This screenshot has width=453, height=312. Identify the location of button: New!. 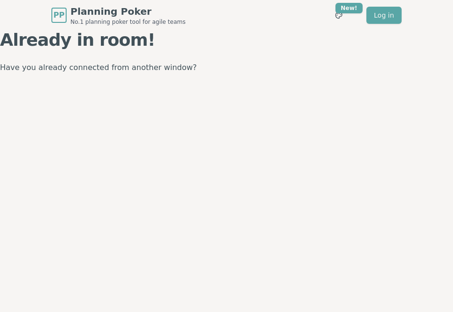
(339, 15).